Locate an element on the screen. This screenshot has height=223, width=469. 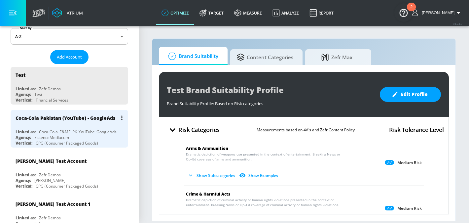
div: Financial Services is located at coordinates (52, 100).